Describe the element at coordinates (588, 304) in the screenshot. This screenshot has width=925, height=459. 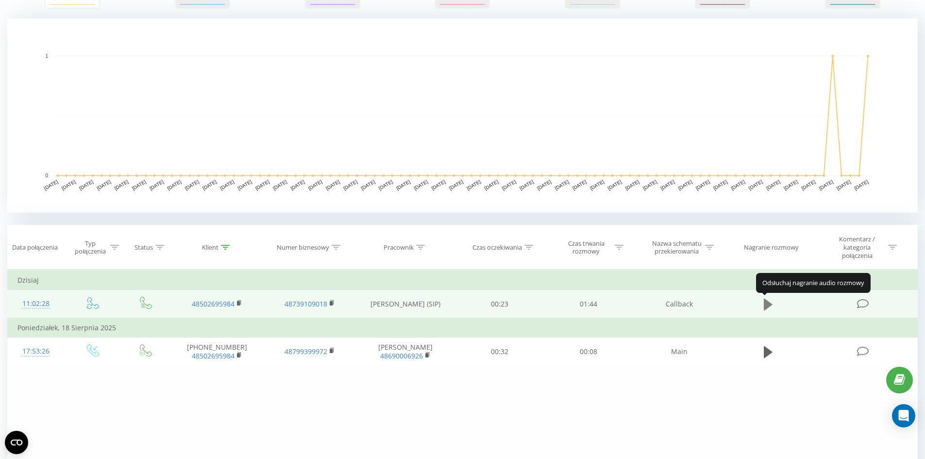
I see `td: 01:44` at that location.